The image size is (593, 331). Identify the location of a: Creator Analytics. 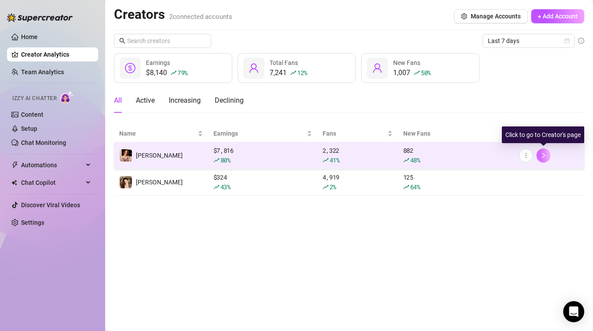
(56, 54).